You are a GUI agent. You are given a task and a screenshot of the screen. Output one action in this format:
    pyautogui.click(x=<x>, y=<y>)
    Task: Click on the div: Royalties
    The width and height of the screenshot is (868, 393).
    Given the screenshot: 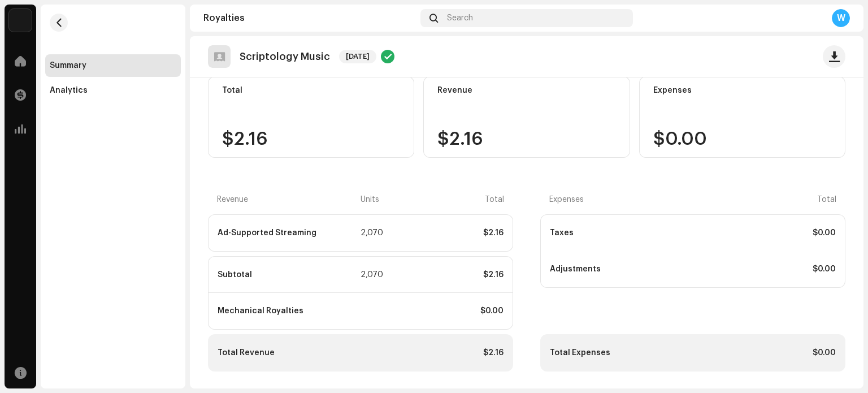 What is the action you would take?
    pyautogui.click(x=310, y=18)
    